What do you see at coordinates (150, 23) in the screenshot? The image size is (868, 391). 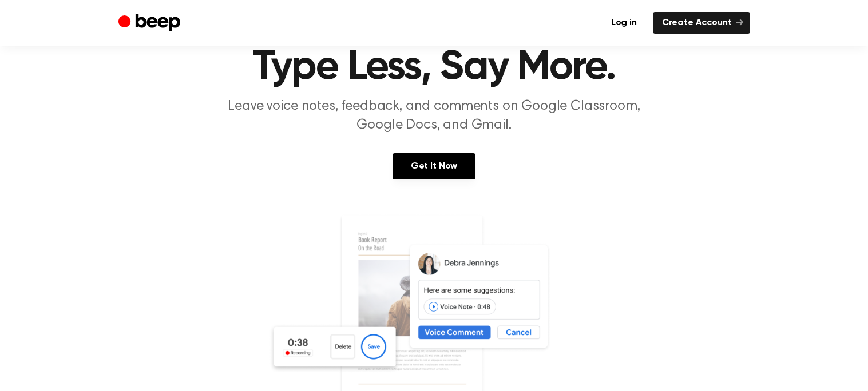 I see `a: Beep` at bounding box center [150, 23].